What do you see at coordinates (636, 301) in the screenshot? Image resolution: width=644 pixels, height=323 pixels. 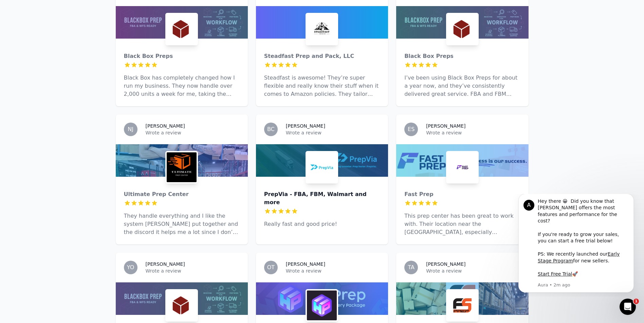 I see `span: 1` at bounding box center [636, 301].